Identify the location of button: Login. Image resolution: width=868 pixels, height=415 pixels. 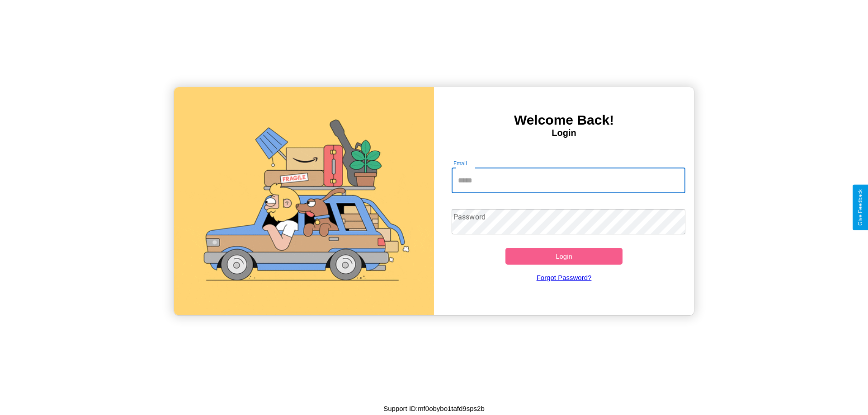
(564, 256).